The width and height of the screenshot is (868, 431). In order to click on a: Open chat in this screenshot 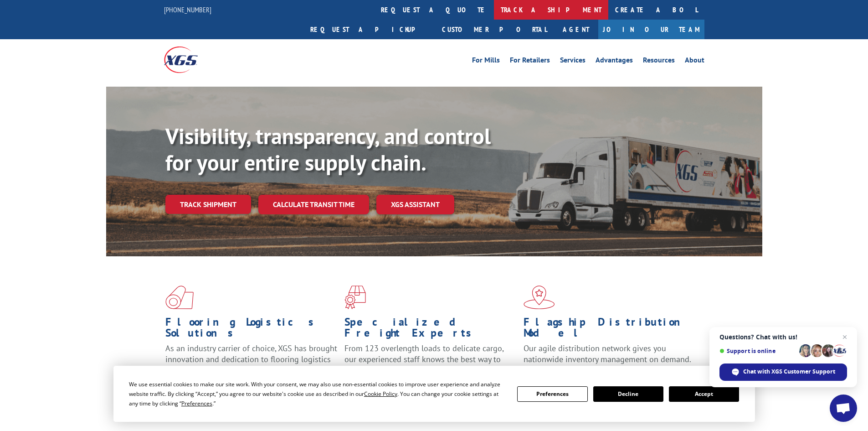, I will do `click(844, 408)`.